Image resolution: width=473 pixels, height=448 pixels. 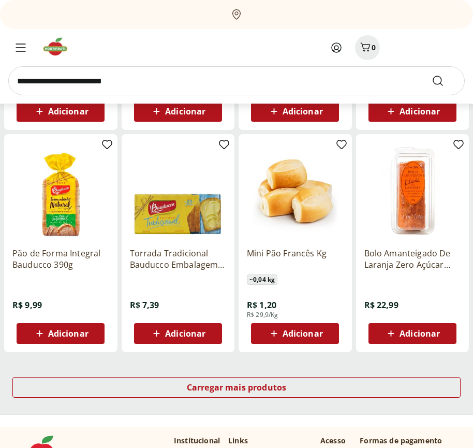 I want to click on span: Carregar mais produtos, so click(x=237, y=387).